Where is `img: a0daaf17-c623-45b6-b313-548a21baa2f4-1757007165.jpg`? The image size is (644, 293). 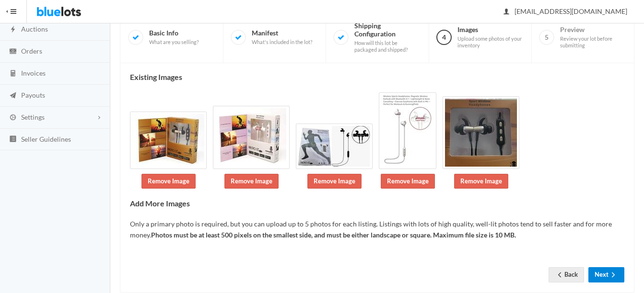 img: a0daaf17-c623-45b6-b313-548a21baa2f4-1757007165.jpg is located at coordinates (407, 131).